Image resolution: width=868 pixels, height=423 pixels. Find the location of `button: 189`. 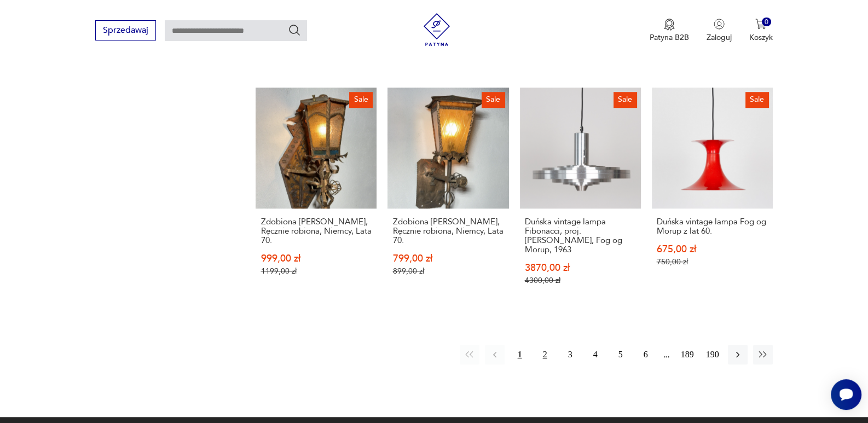

button: 189 is located at coordinates (688, 355).